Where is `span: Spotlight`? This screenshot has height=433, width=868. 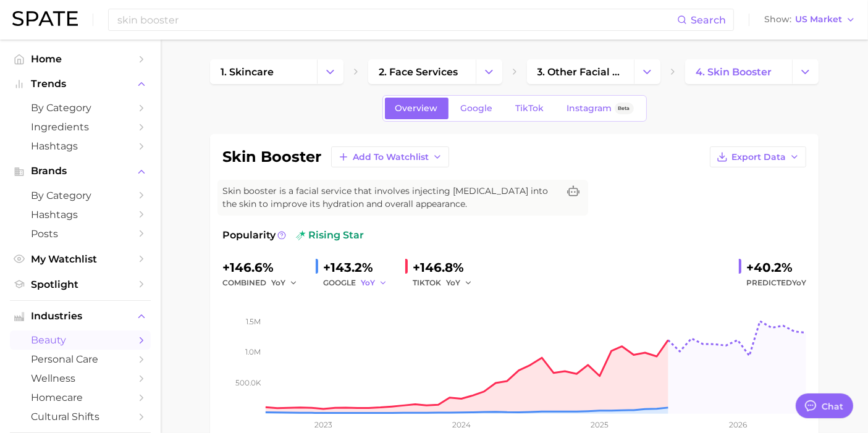 span: Spotlight is located at coordinates (80, 285).